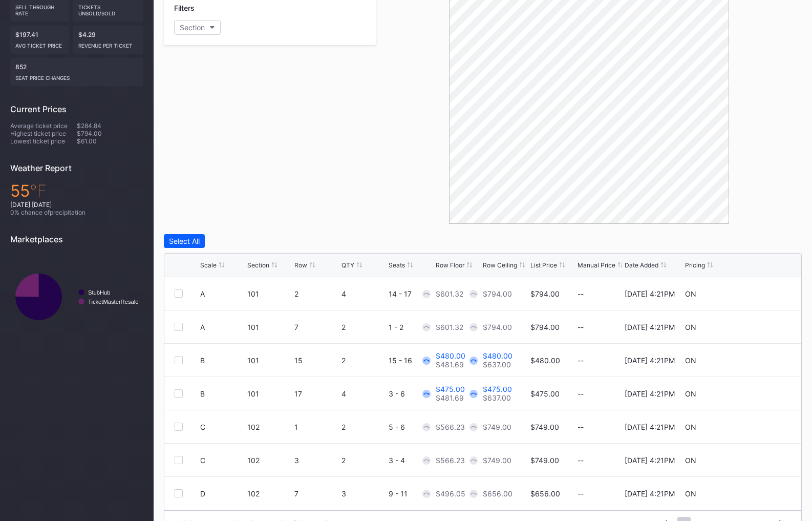 This screenshot has width=812, height=521. What do you see at coordinates (411, 361) in the screenshot?
I see `div: 15 - 16` at bounding box center [411, 361].